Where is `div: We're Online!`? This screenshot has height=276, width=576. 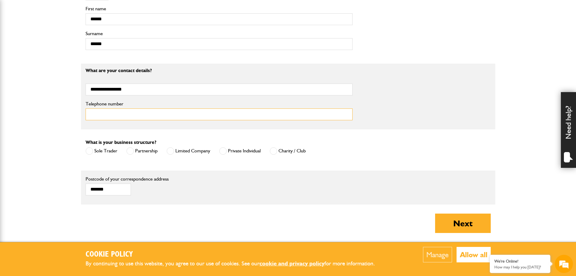 div: We're Online! is located at coordinates (520, 261).